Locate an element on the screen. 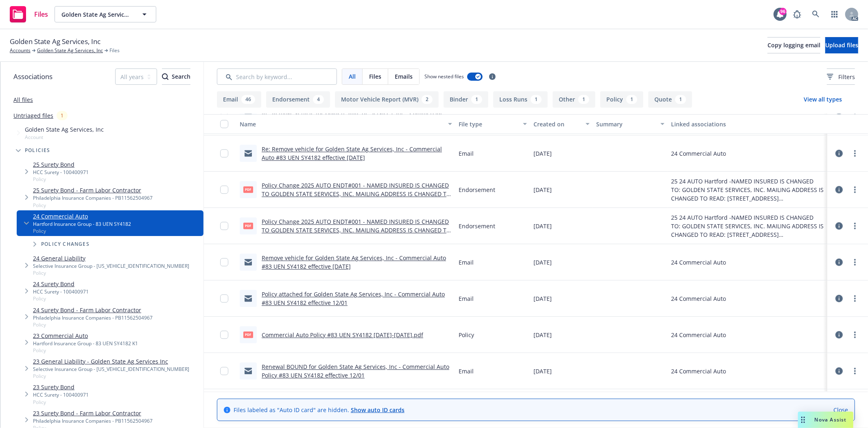  span: All is located at coordinates (352, 76).